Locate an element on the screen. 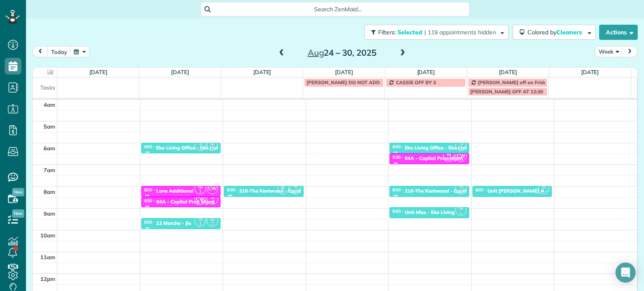 This screenshot has height=291, width=644. span: 7am is located at coordinates (49, 170).